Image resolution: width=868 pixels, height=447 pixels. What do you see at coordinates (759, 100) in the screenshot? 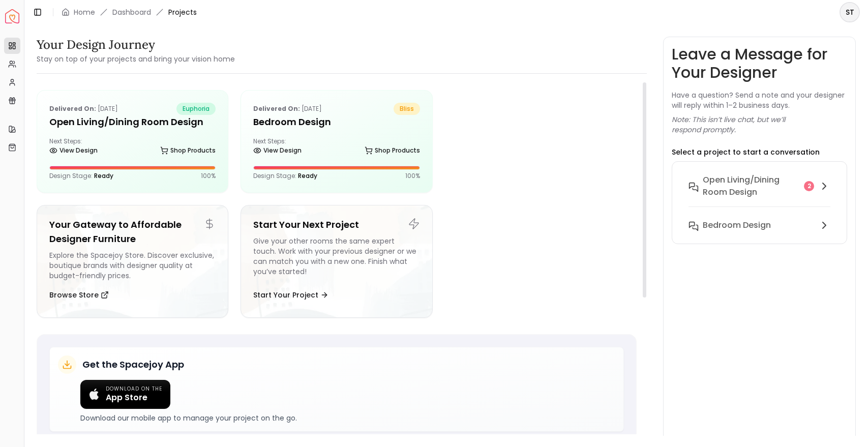
I see `p: Have a question? Send a note and your designer will reply within 1–2 business days.` at bounding box center [759, 100].